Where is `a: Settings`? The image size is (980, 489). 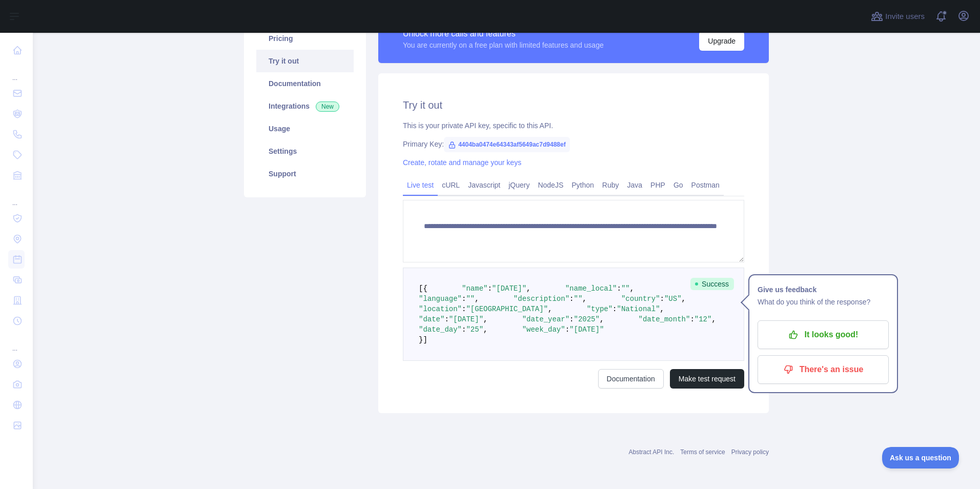 a: Settings is located at coordinates (305, 151).